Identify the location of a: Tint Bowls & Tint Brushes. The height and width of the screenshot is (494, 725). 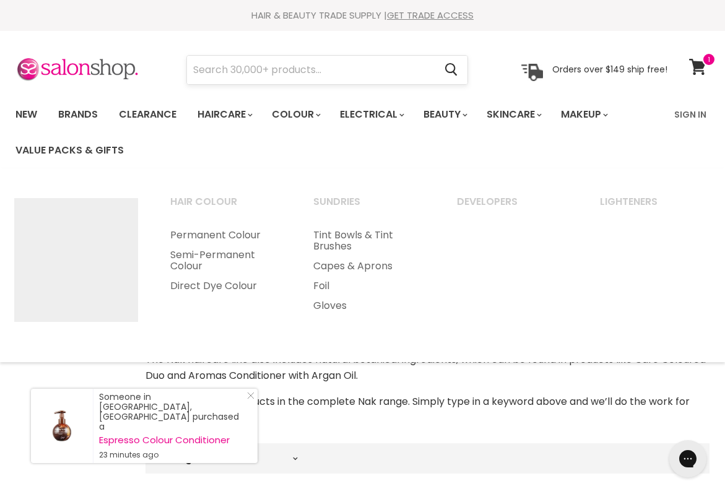
(368, 241).